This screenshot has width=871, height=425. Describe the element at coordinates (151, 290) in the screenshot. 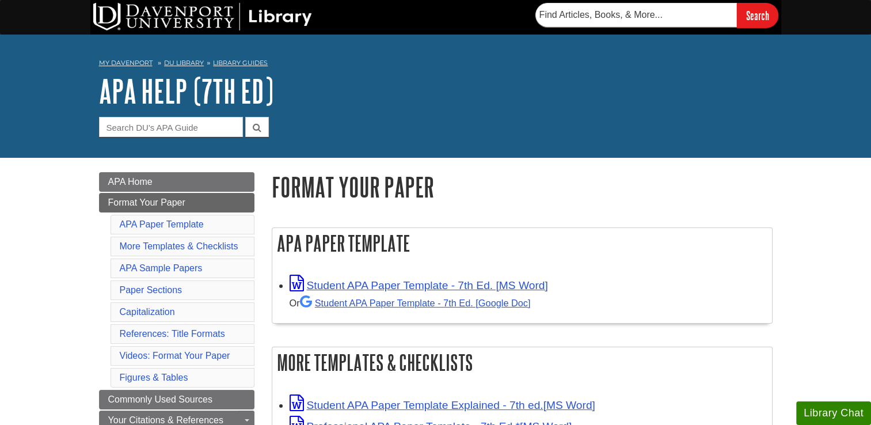

I see `a: Paper Sections` at that location.